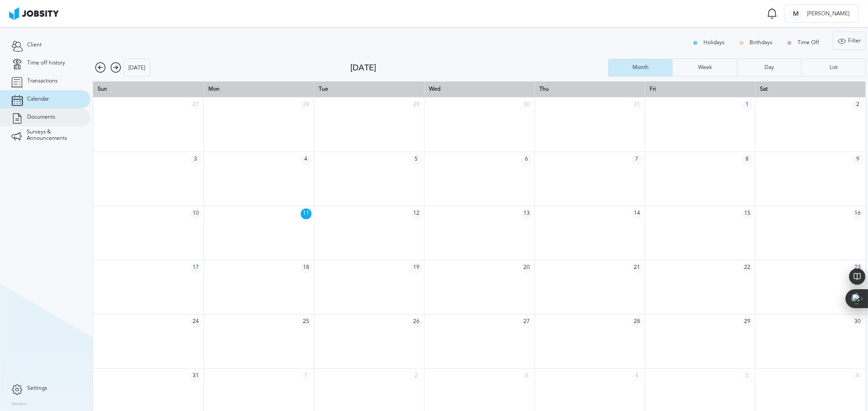 The image size is (868, 411). Describe the element at coordinates (704, 68) in the screenshot. I see `button: Week` at that location.